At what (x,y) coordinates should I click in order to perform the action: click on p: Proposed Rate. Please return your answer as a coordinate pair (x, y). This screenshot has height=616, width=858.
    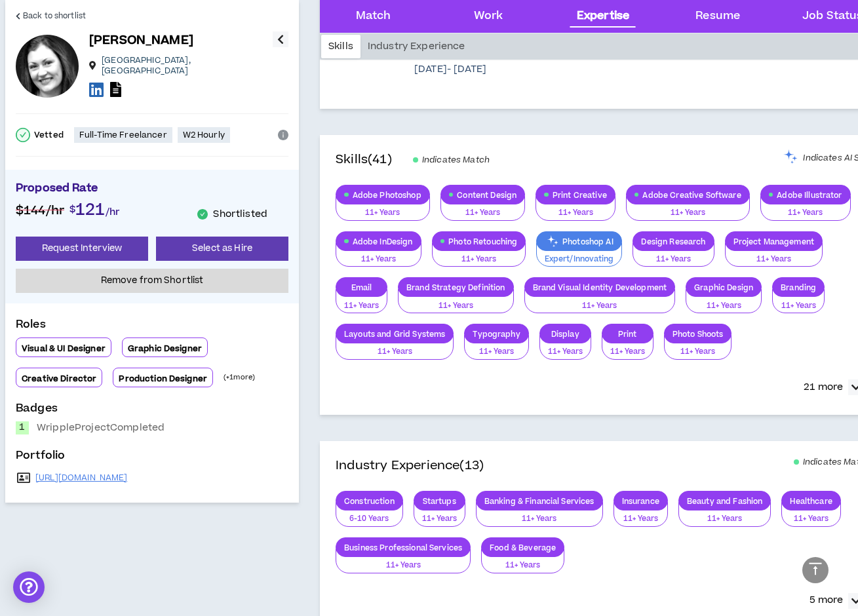
    Looking at the image, I should click on (152, 190).